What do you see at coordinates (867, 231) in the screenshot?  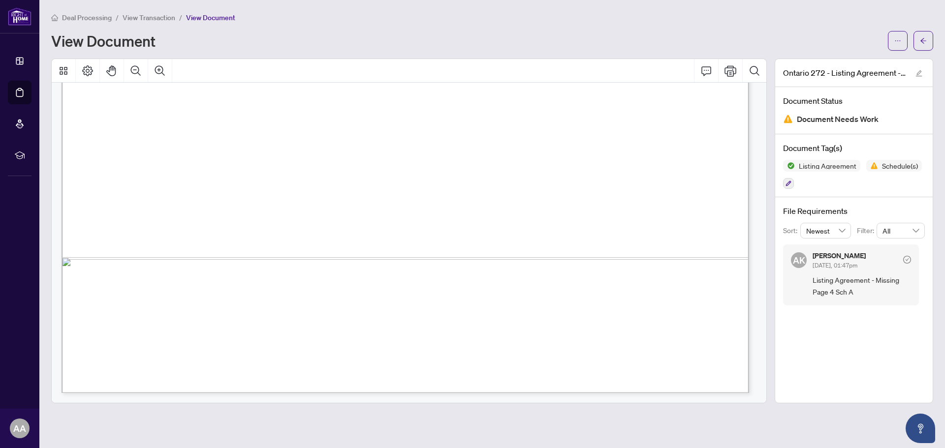 I see `p: Filter:` at bounding box center [867, 231].